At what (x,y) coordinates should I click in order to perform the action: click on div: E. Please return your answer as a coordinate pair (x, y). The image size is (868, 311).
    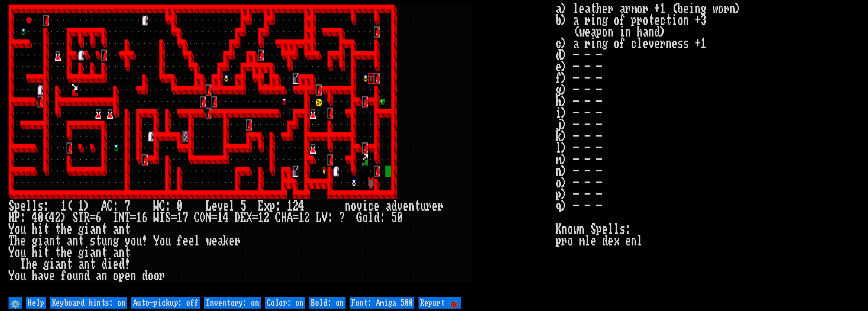
    Looking at the image, I should click on (243, 218).